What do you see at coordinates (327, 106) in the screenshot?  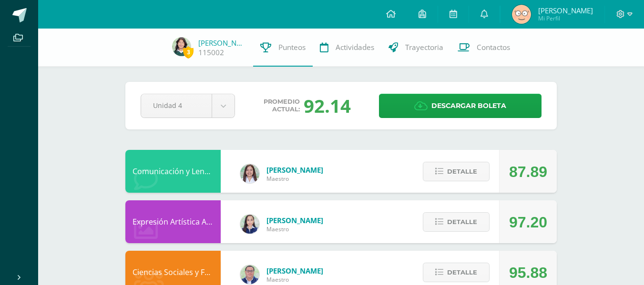 I see `div: 92.14` at bounding box center [327, 106].